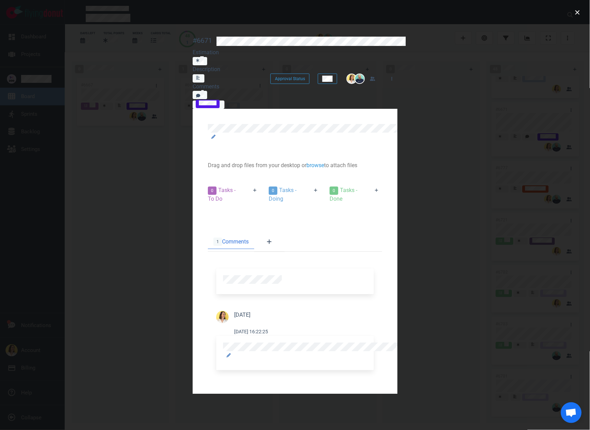 The image size is (590, 430). Describe the element at coordinates (219, 69) in the screenshot. I see `div: Description` at that location.